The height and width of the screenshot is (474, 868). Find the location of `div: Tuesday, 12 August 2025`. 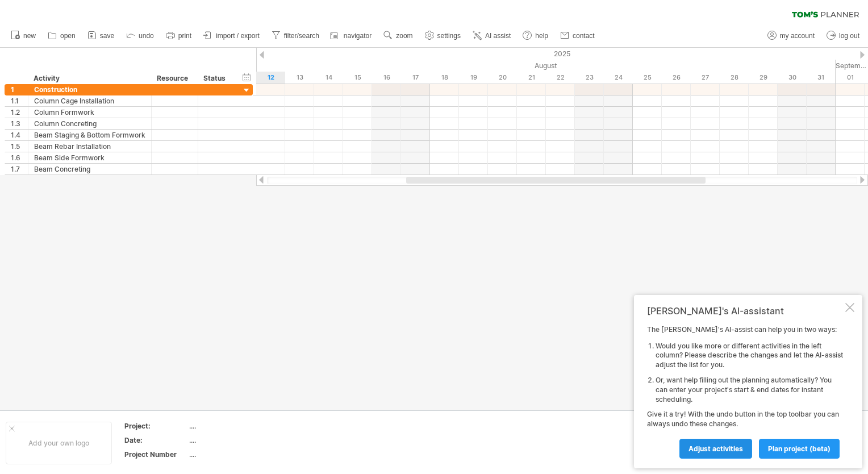

div: Tuesday, 12 August 2025 is located at coordinates (271, 77).